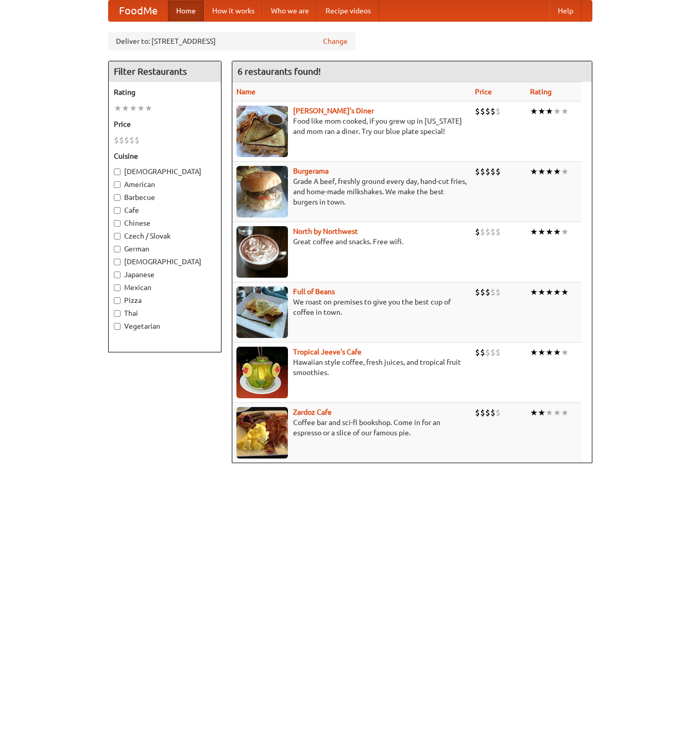 The image size is (700, 729). I want to click on a: Name, so click(245, 92).